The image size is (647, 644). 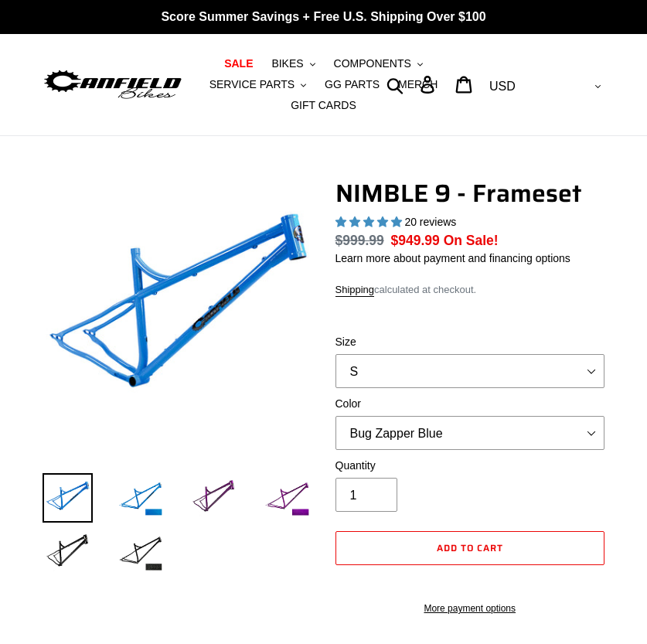 I want to click on a: SALE, so click(x=238, y=64).